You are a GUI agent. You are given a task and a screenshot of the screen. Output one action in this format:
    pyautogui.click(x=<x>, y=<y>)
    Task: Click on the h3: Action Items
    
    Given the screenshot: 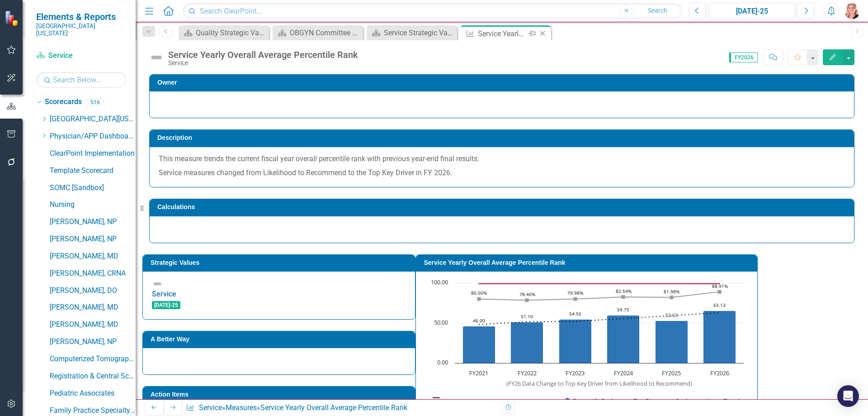 What is the action you would take?
    pyautogui.click(x=280, y=394)
    